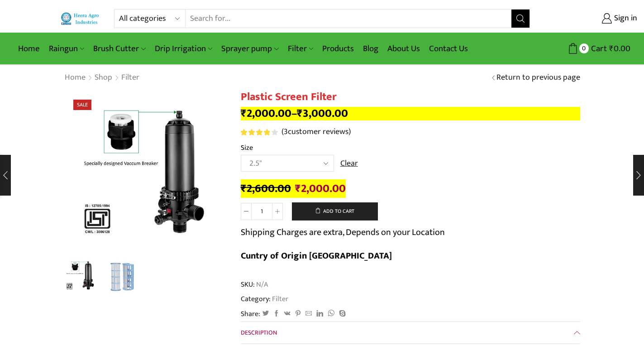 The height and width of the screenshot is (350, 644). I want to click on span: Rated out of 5 based on customer ratings, so click(256, 132).